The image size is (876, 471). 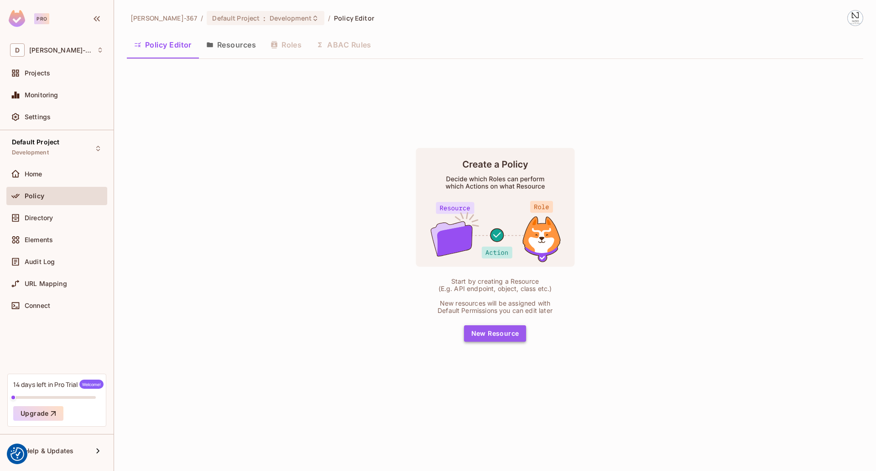 What do you see at coordinates (231, 45) in the screenshot?
I see `button: Resources` at bounding box center [231, 45].